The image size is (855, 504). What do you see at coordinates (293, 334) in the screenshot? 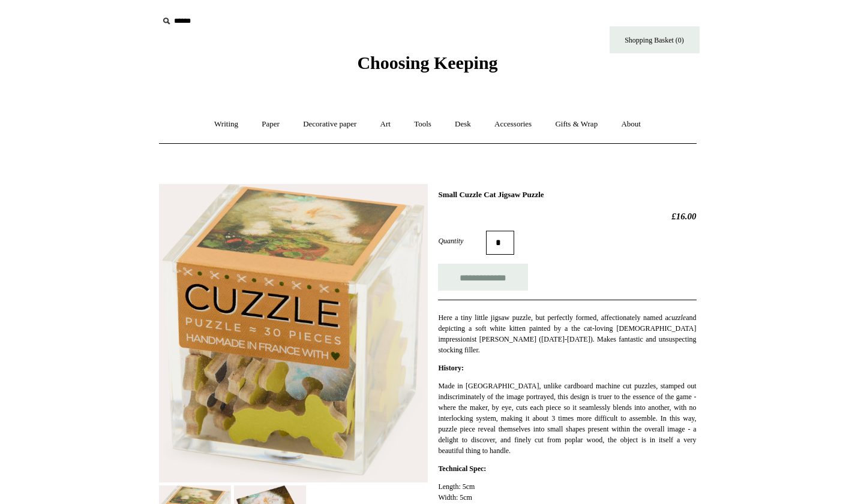
I see `img: Small Cuzzle Cat Jigsaw Puzzle` at bounding box center [293, 334].